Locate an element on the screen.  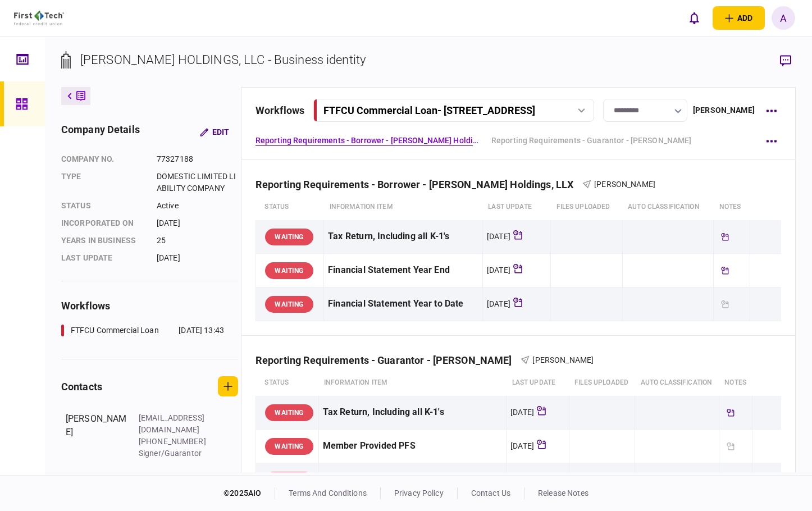
a: contact us is located at coordinates (491, 493).